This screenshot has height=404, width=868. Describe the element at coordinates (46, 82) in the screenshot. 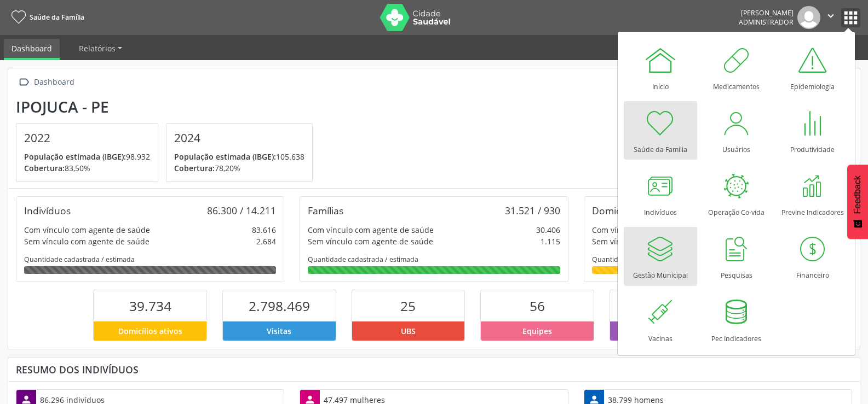

I see `a:  Dashboard` at that location.